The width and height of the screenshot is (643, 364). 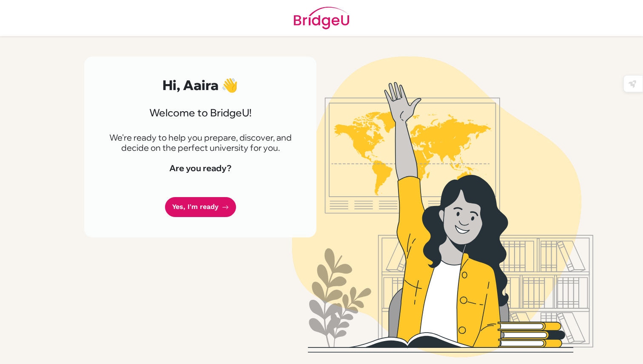 What do you see at coordinates (200, 143) in the screenshot?
I see `p: We're ready to help you prepare, discover, and decide on the perfect university for you.` at bounding box center [200, 143].